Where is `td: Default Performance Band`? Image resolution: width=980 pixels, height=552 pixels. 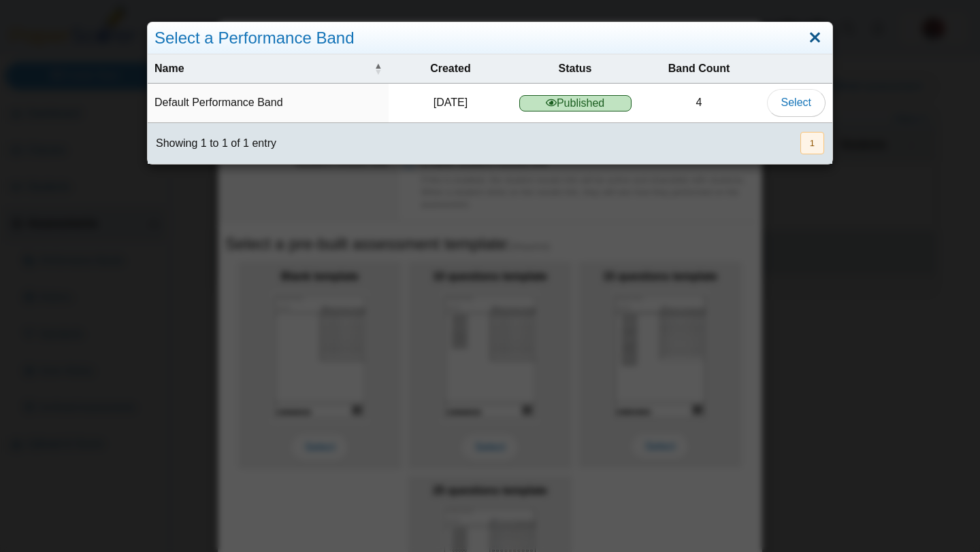 td: Default Performance Band is located at coordinates (268, 103).